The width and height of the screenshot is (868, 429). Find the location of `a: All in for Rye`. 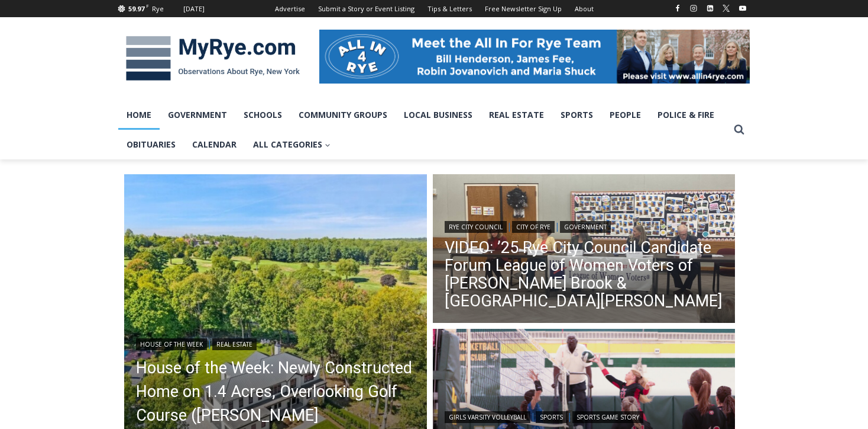

a: All in for Rye is located at coordinates (535, 57).